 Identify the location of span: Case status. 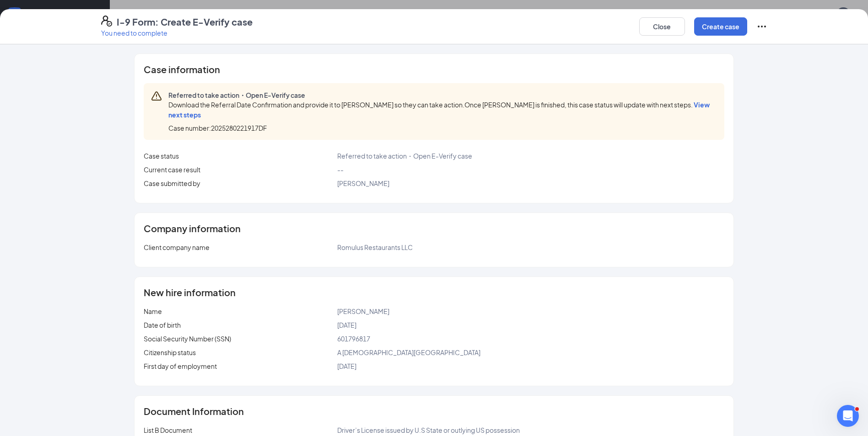
(161, 156).